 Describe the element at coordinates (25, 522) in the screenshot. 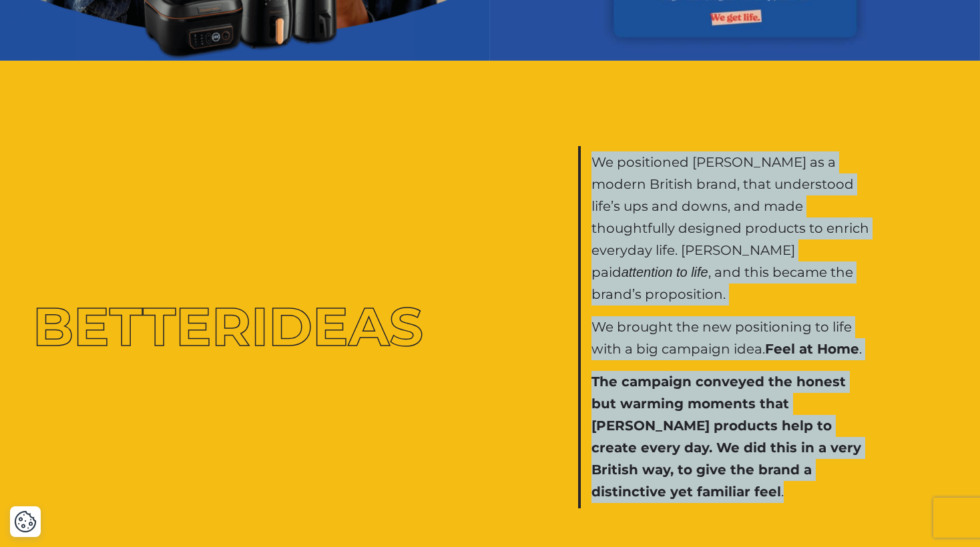

I see `button: Cookie Settings` at that location.